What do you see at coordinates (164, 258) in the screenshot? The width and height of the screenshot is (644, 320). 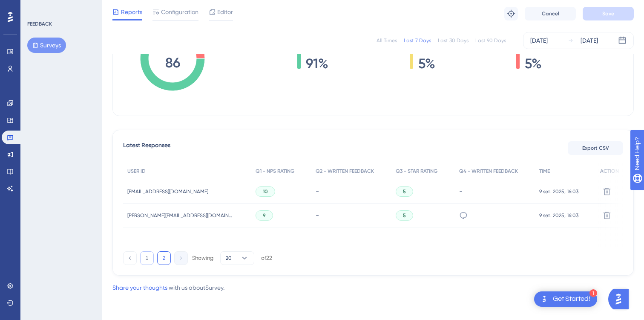 I see `button: 2` at bounding box center [164, 258].